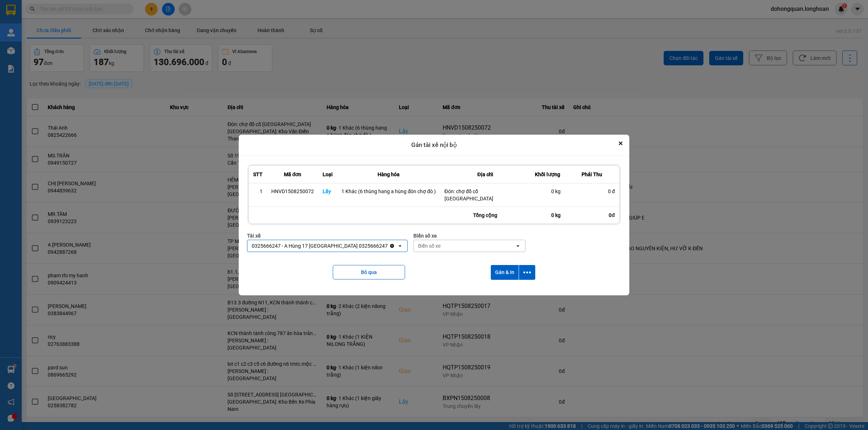 This screenshot has width=868, height=430. What do you see at coordinates (96, 8) in the screenshot?
I see `strong: PHIẾU DÁN LÊN HÀNG` at bounding box center [96, 8].